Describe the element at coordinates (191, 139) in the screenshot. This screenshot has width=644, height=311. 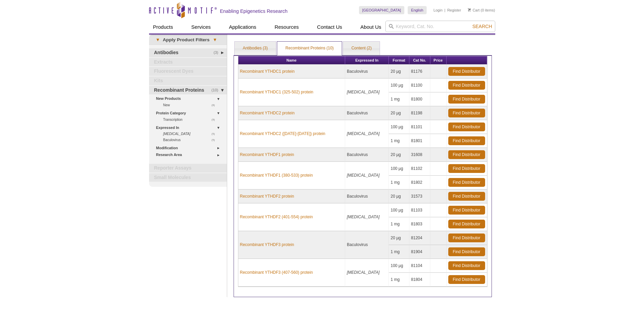
I see `a: (5)Baculovirus` at that location.